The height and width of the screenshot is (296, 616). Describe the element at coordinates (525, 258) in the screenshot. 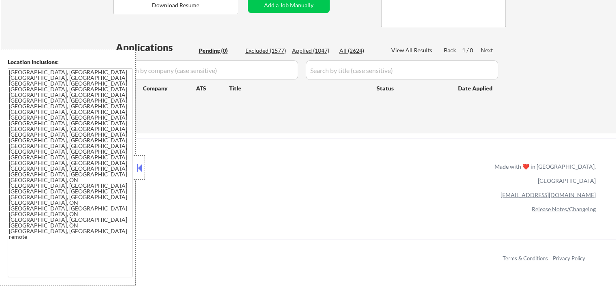

I see `a: Terms & Conditions` at that location.